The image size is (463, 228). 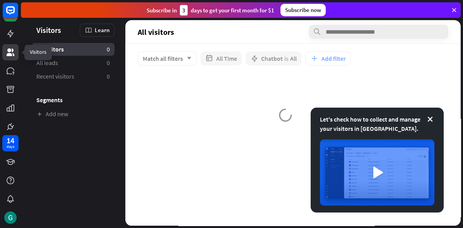 I want to click on span: All leads, so click(x=47, y=63).